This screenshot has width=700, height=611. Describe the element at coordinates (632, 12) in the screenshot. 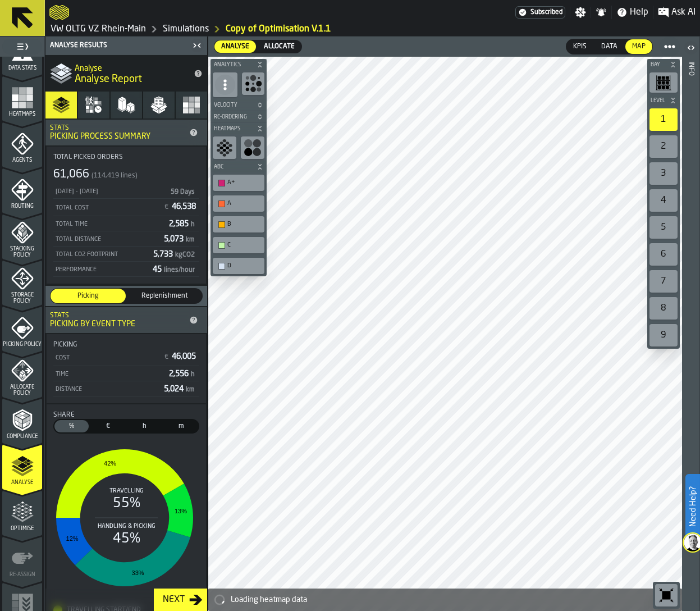

I see `label: button-toggle-Help` at that location.